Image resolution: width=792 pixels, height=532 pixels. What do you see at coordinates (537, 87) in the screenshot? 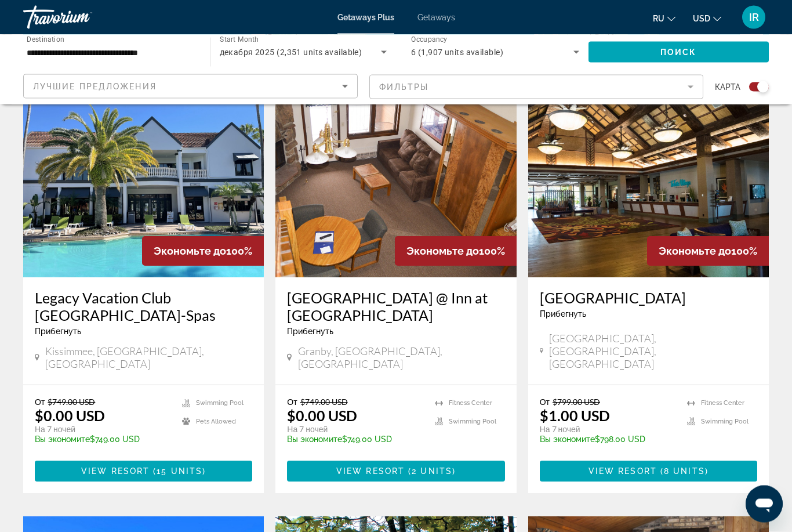
I see `button: Filter` at bounding box center [537, 87].